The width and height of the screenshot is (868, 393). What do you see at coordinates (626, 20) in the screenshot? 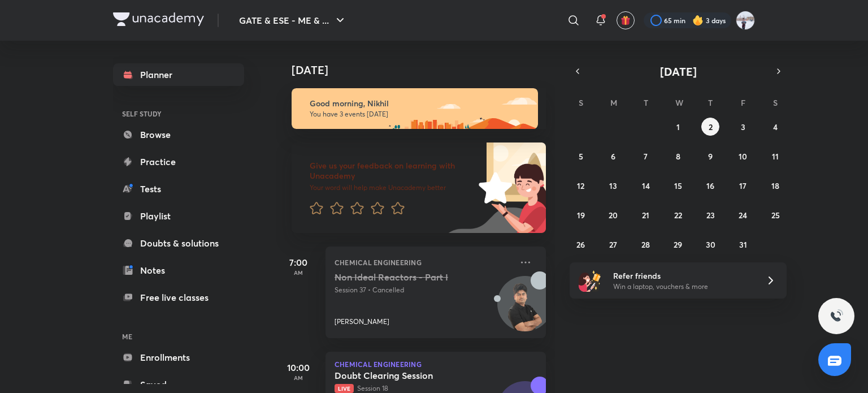
I see `button: avatar` at bounding box center [626, 20].